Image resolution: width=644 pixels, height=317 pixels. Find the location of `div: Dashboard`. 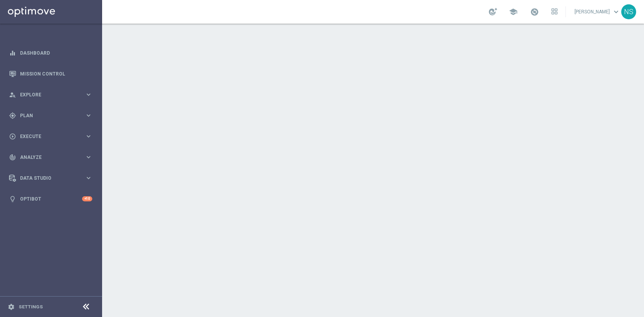

div: Dashboard is located at coordinates (51, 52).